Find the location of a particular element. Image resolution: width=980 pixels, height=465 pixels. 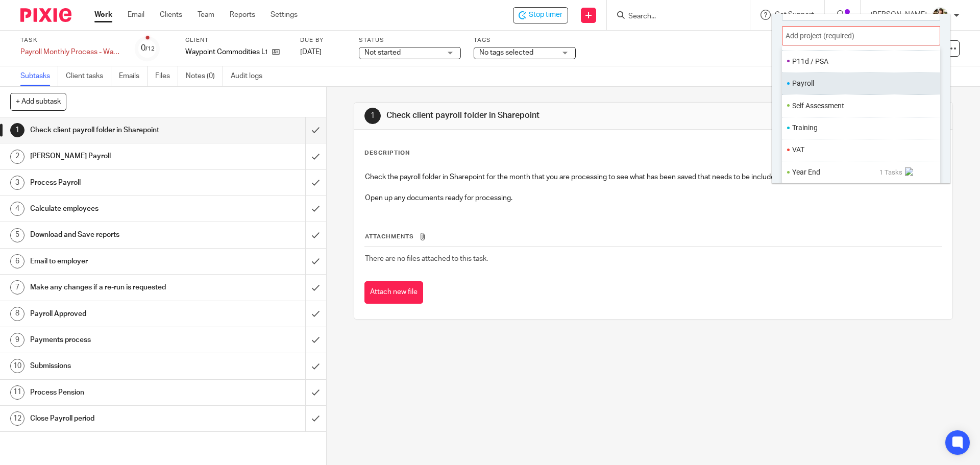

label: Task is located at coordinates (71, 40).